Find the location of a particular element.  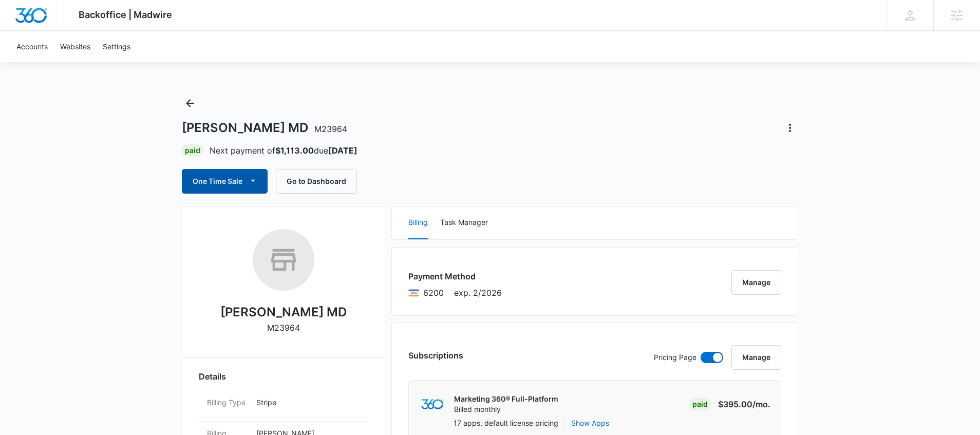

span: Backoffice | Madwire is located at coordinates (125, 14).